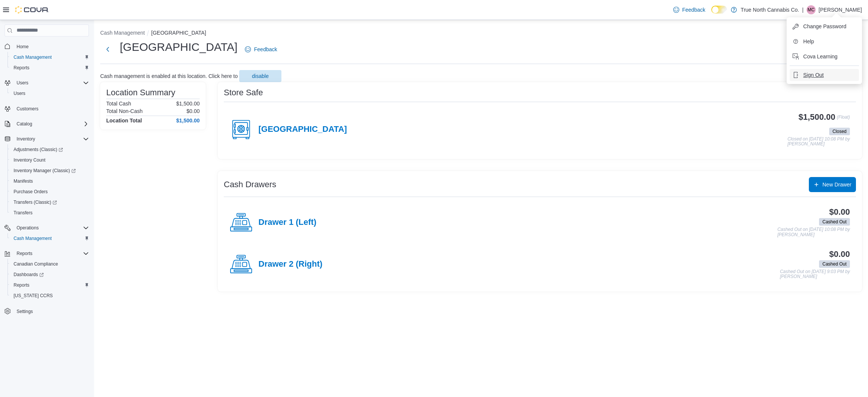  I want to click on p: (Float), so click(843, 119).